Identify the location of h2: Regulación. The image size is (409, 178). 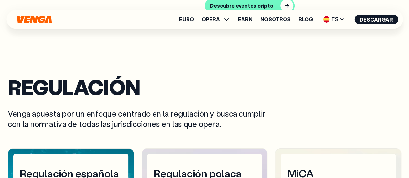
(204, 87).